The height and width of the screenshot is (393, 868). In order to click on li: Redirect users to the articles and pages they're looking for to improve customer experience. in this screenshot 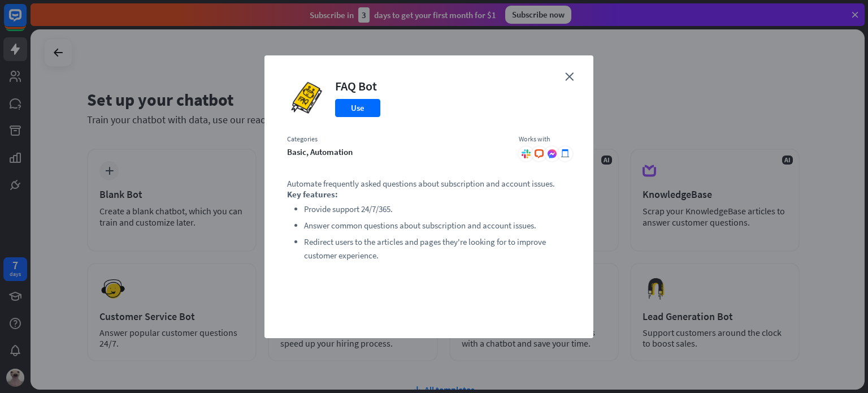, I will do `click(437, 249)`.